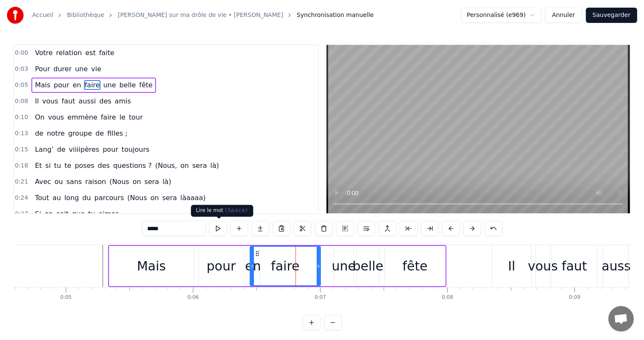 Image resolution: width=644 pixels, height=340 pixels. Describe the element at coordinates (22, 214) in the screenshot. I see `span: 0:27` at that location.